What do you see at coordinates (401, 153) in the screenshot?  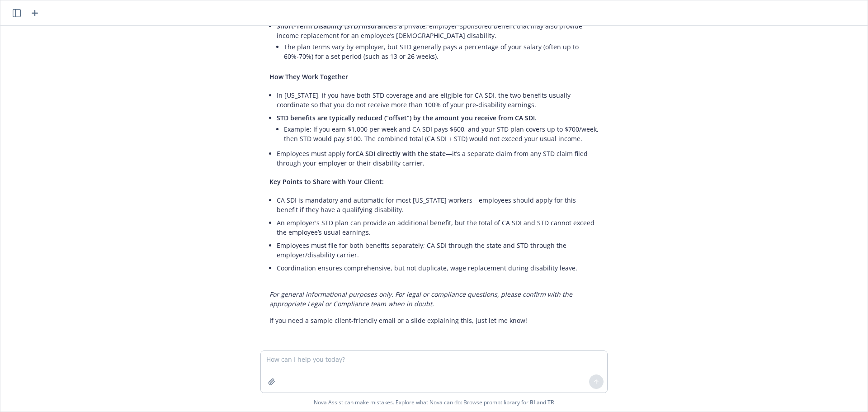 I see `span: CA SDI directly with the state` at bounding box center [401, 153].